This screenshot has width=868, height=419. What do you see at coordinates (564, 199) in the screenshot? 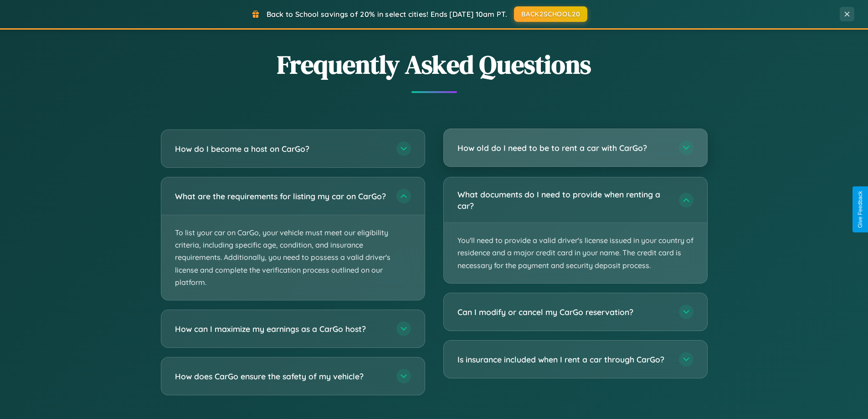
I see `h3: What documents do I need to provide when renting a car?` at bounding box center [564, 199].